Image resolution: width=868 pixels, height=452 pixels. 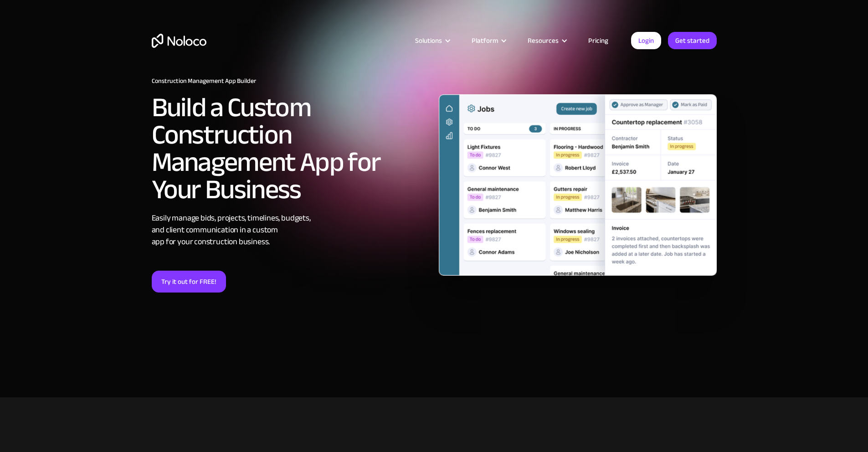 I want to click on div: Easily manage bids, projects, timelines, budgets, and client communication in a custom app for yo..., so click(x=291, y=230).